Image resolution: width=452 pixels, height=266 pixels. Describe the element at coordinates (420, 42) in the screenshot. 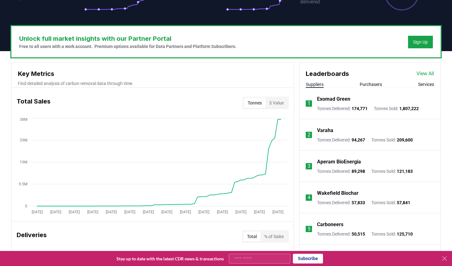

I see `button: Sign Up` at that location.